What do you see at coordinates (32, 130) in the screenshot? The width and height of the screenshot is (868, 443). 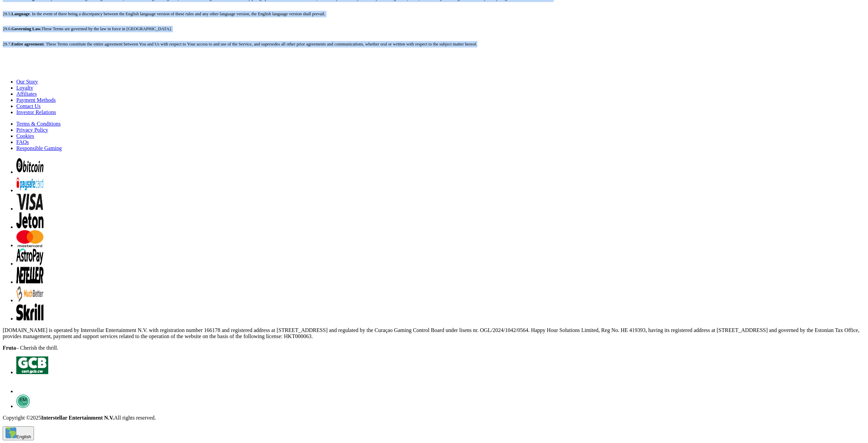 I see `span: Privacy Policy` at bounding box center [32, 130].